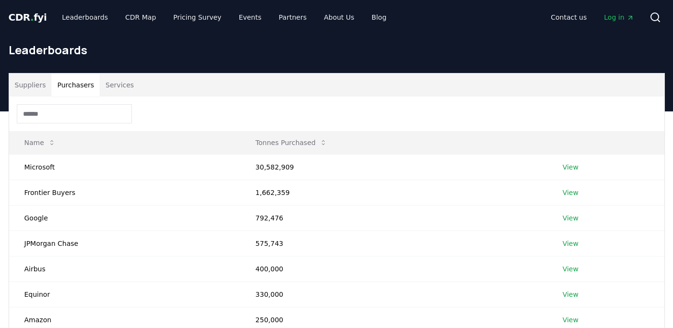  What do you see at coordinates (75, 85) in the screenshot?
I see `button: Purchasers` at bounding box center [75, 85].